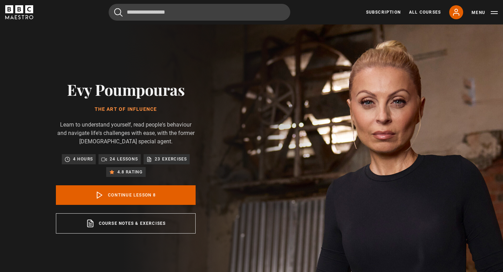 The height and width of the screenshot is (272, 503). I want to click on a: Subscription, so click(383, 12).